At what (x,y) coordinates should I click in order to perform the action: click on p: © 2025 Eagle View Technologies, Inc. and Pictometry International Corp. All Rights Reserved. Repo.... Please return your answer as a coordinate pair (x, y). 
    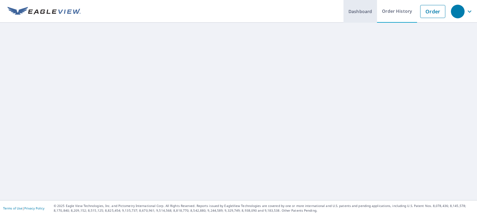
    Looking at the image, I should click on (264, 208).